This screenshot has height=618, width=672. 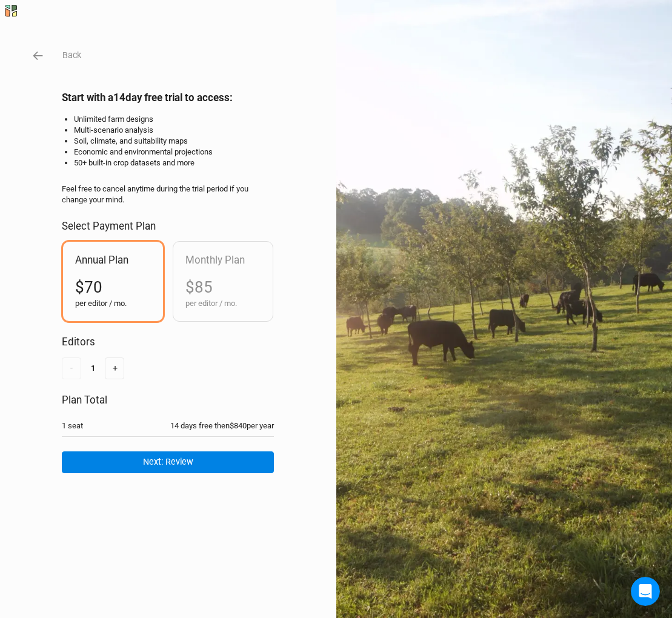 I want to click on li: Multi-scenario analysis, so click(x=174, y=130).